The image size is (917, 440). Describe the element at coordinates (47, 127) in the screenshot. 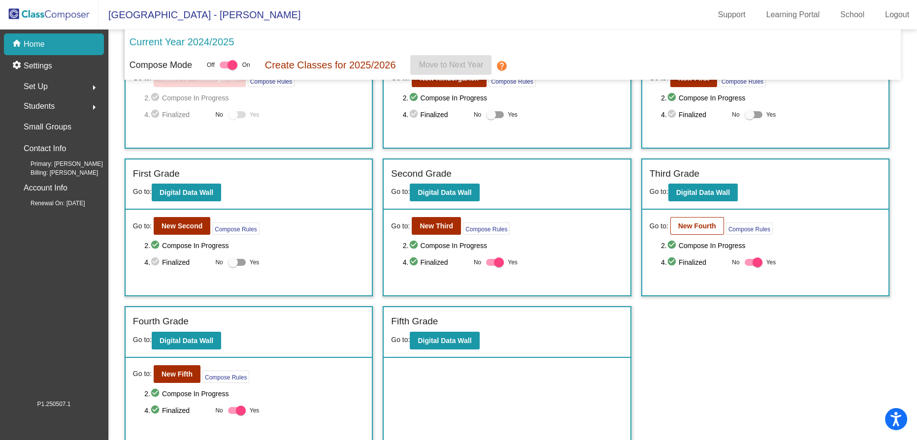

I see `p: Small Groups` at that location.